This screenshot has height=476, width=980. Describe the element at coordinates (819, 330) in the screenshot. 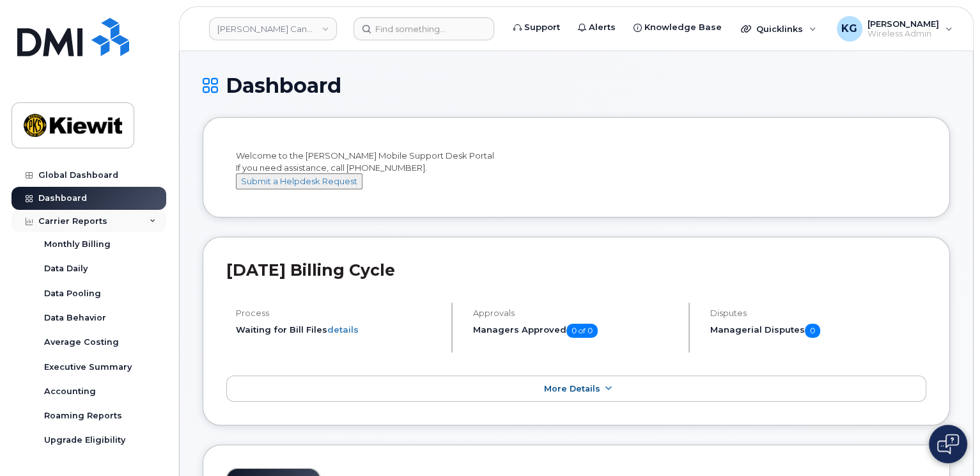

I see `h5: Managerial Disputes` at that location.